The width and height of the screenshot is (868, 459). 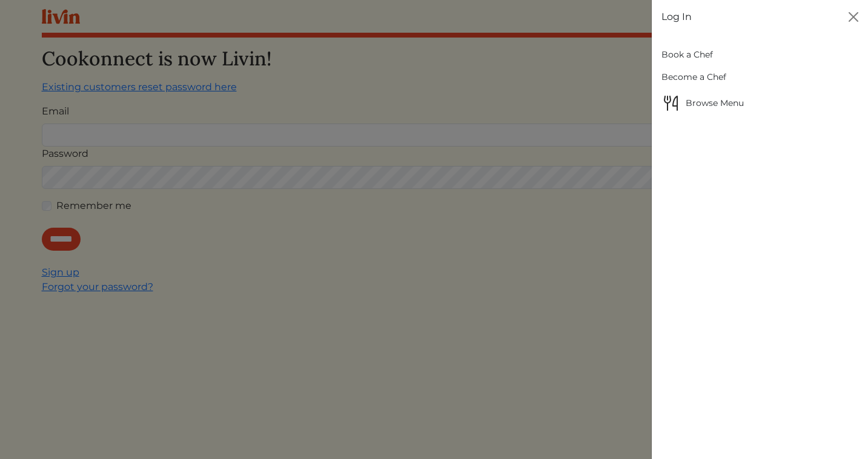 What do you see at coordinates (759, 55) in the screenshot?
I see `a: Book a Chef` at bounding box center [759, 55].